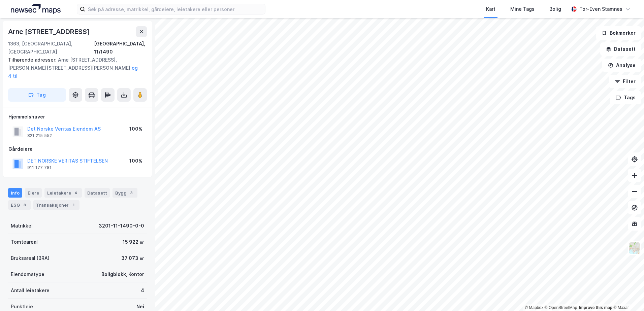  Describe the element at coordinates (56, 205) in the screenshot. I see `div: Transaksjoner` at that location.